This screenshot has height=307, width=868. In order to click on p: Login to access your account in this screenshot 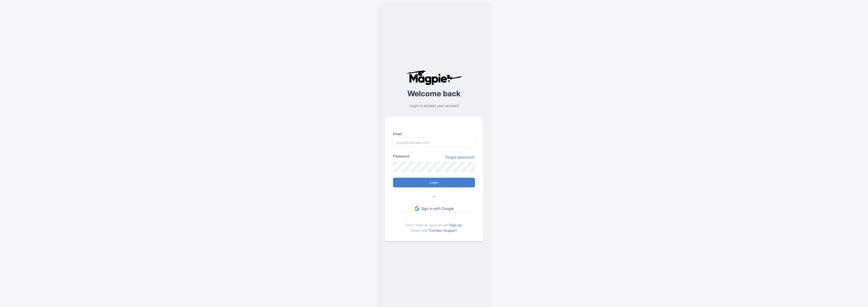, I will do `click(434, 106)`.